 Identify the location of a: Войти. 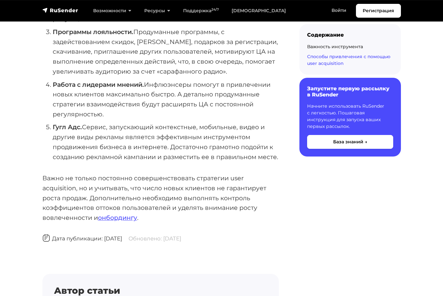
(339, 10).